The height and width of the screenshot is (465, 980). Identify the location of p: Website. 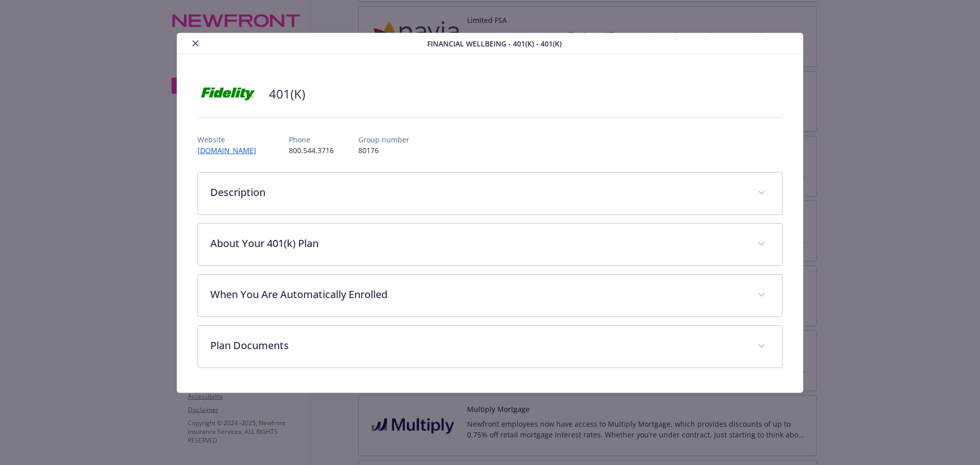
(231, 139).